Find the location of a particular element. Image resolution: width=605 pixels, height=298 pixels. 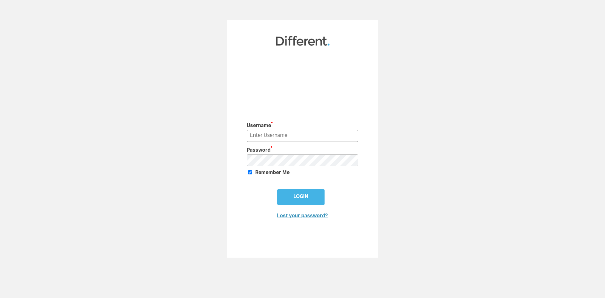

label: Username is located at coordinates (286, 125).